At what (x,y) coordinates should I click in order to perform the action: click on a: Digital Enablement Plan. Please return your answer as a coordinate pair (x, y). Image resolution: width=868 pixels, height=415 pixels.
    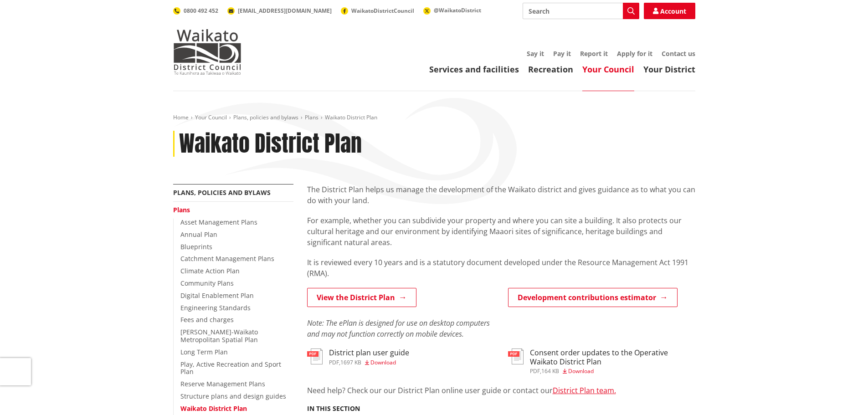
    Looking at the image, I should click on (217, 295).